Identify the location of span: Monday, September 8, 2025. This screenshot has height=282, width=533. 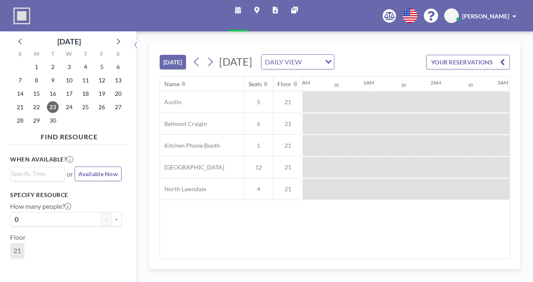
(36, 80).